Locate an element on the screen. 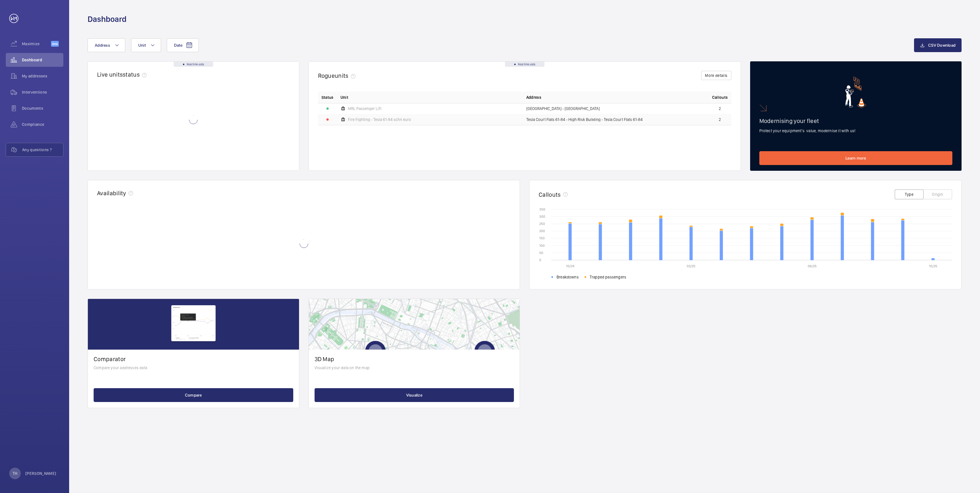 The image size is (980, 493). span: status is located at coordinates (135, 74).